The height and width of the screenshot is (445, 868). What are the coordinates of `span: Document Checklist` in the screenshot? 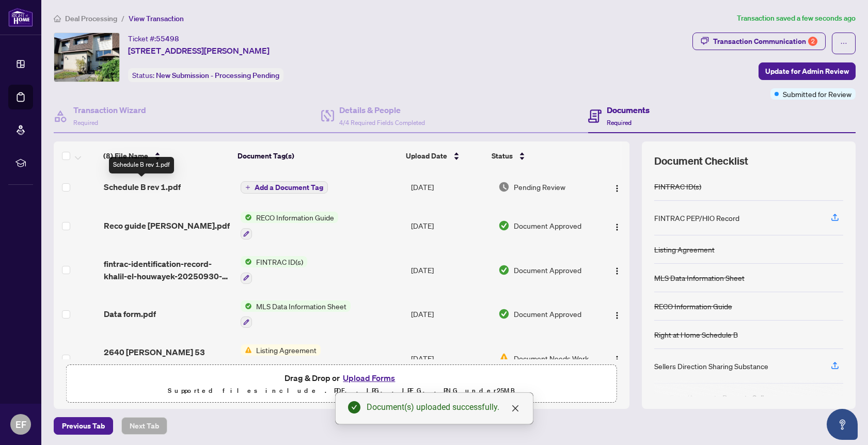 It's located at (701, 161).